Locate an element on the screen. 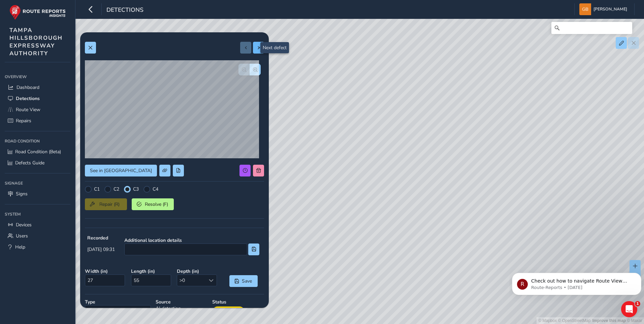 This screenshot has height=324, width=644. span: Save is located at coordinates (247, 281).